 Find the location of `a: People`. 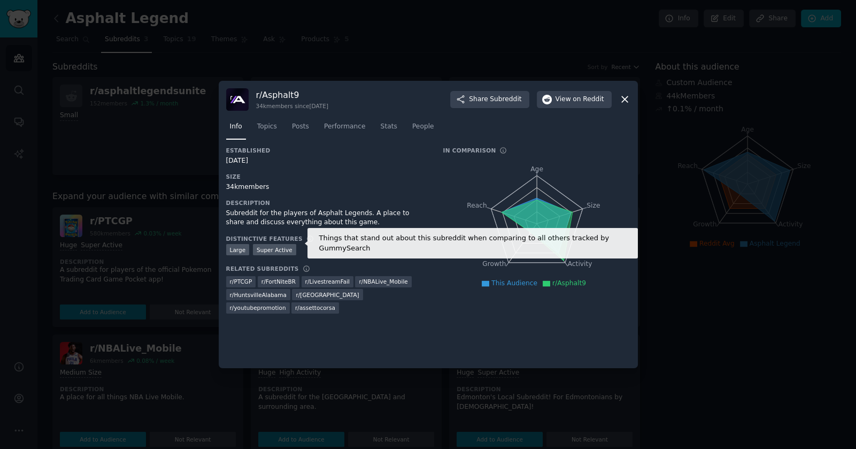

a: People is located at coordinates (423, 129).